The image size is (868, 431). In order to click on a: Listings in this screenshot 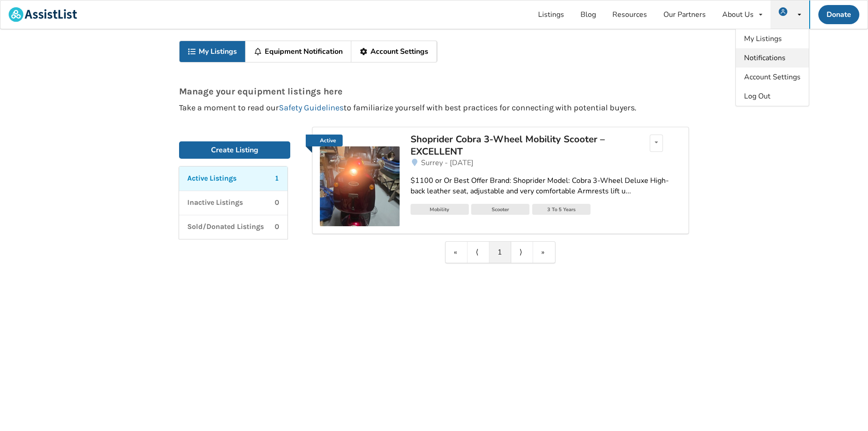, I will do `click(551, 15)`.